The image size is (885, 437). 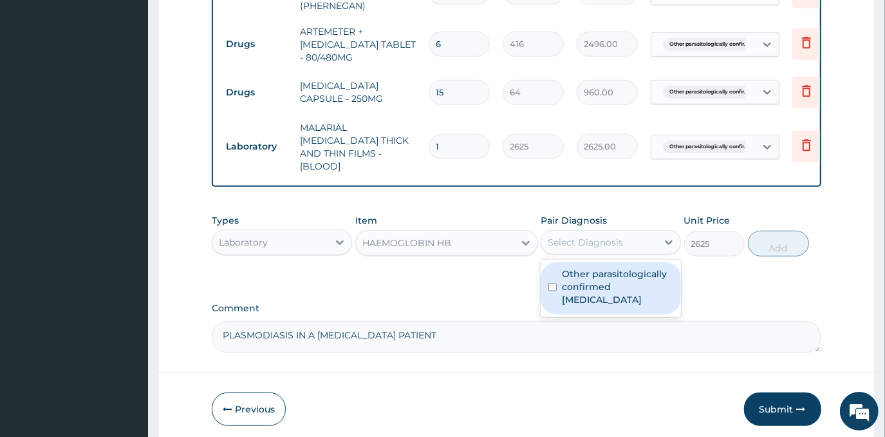 I want to click on textarea: Type your message and hit 'Enter', so click(x=126, y=318).